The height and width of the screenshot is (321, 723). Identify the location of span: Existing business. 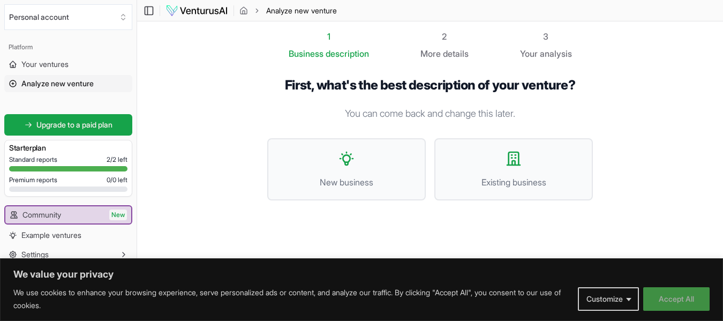
(514, 182).